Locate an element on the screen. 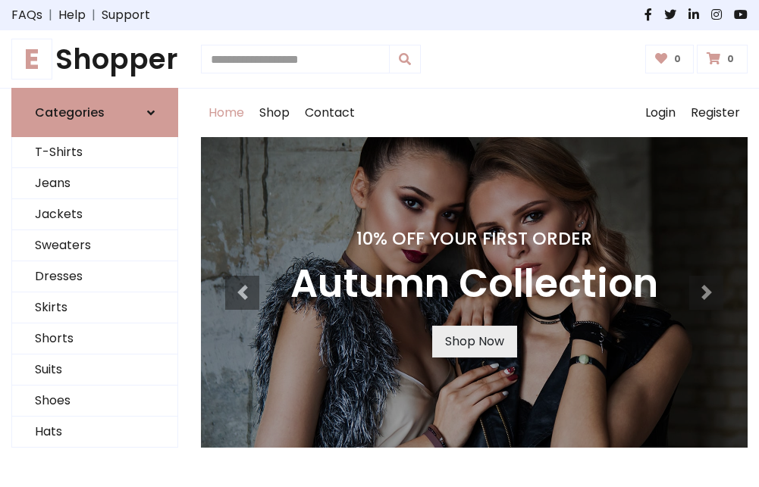 Image resolution: width=759 pixels, height=487 pixels. a: Home is located at coordinates (226, 113).